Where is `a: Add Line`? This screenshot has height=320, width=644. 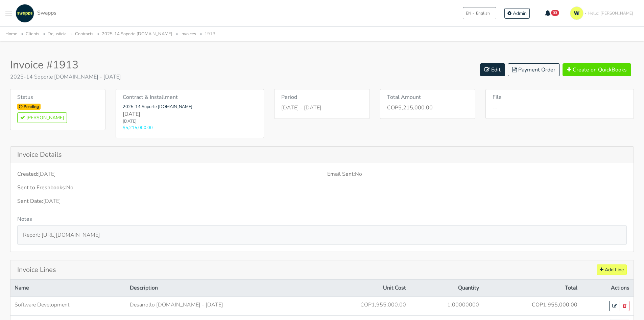 a: Add Line is located at coordinates (612, 270).